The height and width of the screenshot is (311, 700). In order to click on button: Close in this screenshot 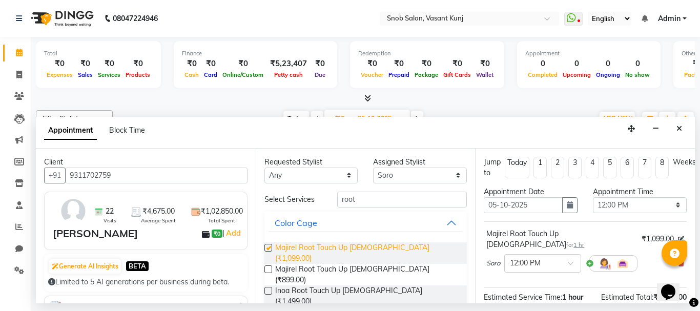, I will do `click(679, 129)`.